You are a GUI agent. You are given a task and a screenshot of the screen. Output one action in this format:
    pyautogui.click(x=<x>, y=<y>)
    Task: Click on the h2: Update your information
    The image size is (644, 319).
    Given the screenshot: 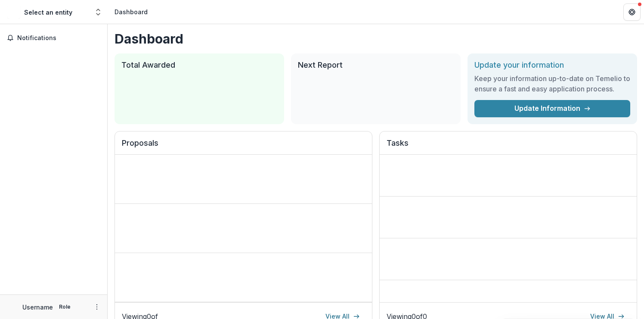 What is the action you would take?
    pyautogui.click(x=553, y=65)
    